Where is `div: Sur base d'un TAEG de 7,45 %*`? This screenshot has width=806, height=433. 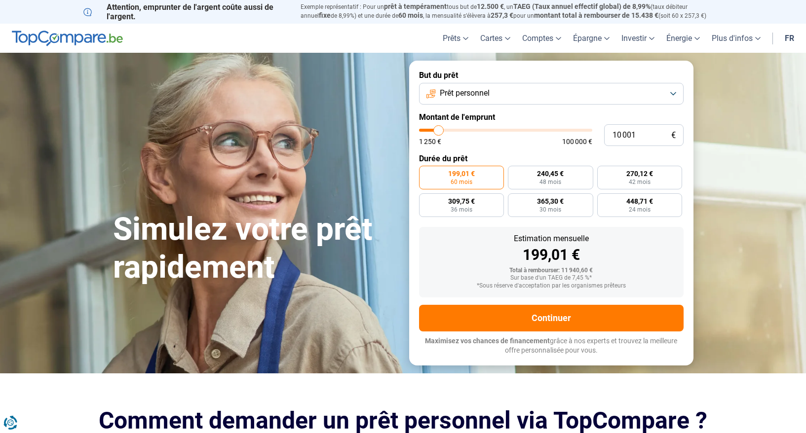
div: Sur base d'un TAEG de 7,45 %* is located at coordinates (551, 278).